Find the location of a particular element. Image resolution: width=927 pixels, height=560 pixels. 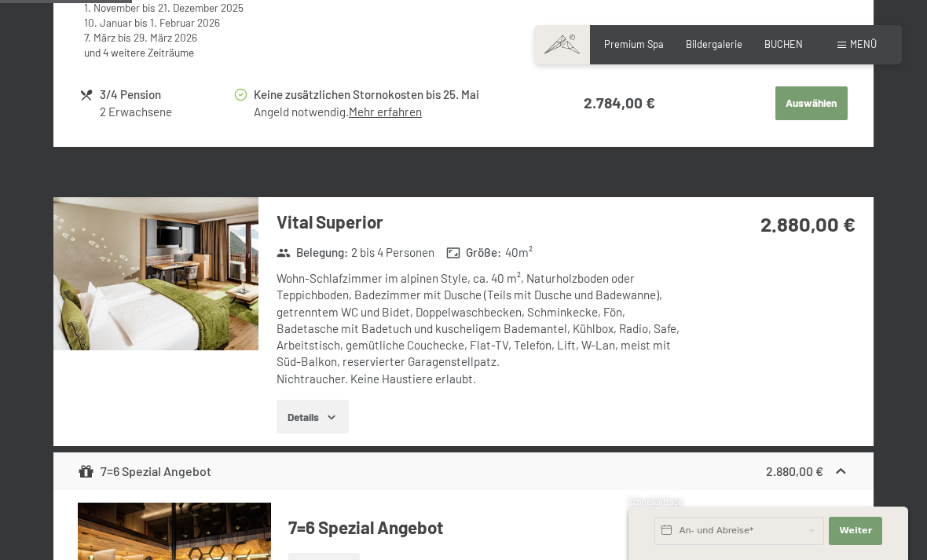

span: 2 bis 4 Personen is located at coordinates (393, 252).